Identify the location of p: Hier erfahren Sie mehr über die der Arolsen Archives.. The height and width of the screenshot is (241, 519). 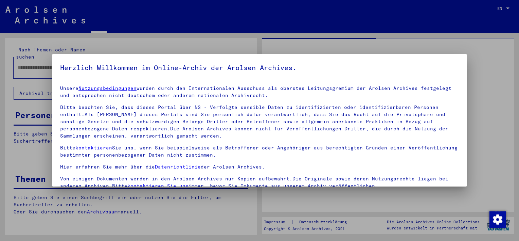
(260, 167).